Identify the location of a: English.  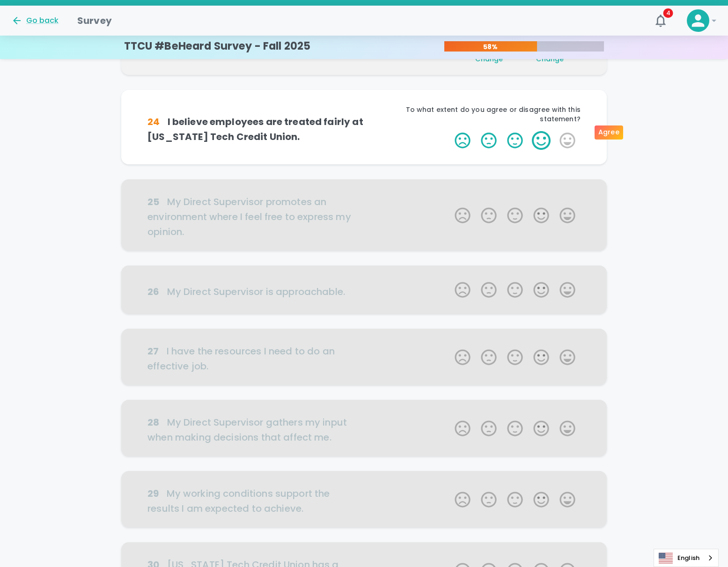
(686, 558).